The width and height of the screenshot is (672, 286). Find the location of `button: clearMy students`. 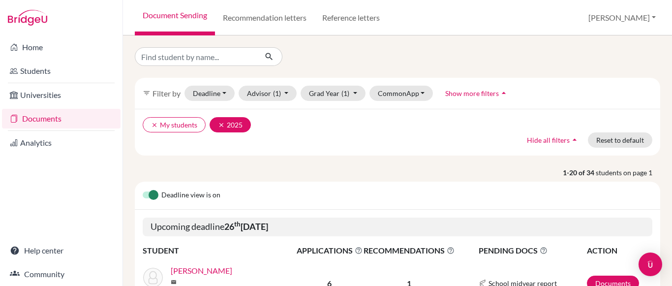

button: clearMy students is located at coordinates (174, 124).